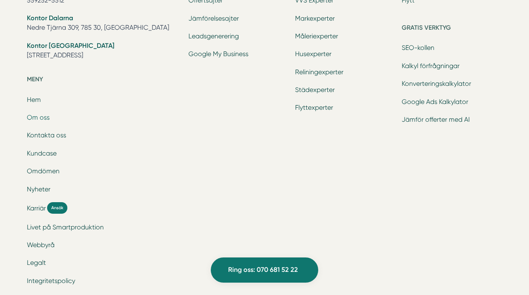 This screenshot has height=295, width=529. I want to click on strong: Kontor Dalarna, so click(50, 18).